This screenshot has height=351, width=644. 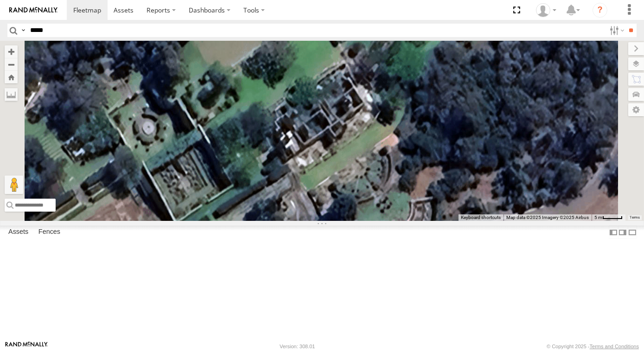 What do you see at coordinates (23, 30) in the screenshot?
I see `label: Search Query` at bounding box center [23, 30].